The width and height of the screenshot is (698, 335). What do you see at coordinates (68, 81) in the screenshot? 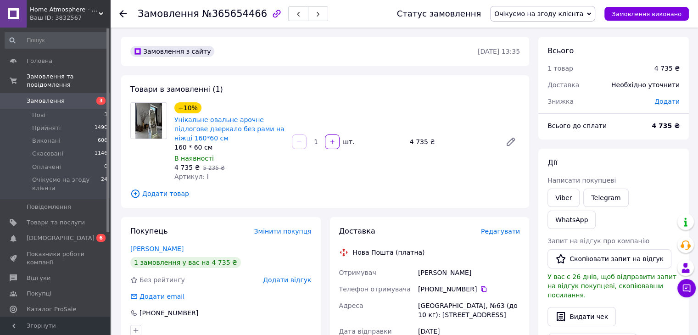
I see `span: Замовлення та повідомлення` at bounding box center [68, 81].